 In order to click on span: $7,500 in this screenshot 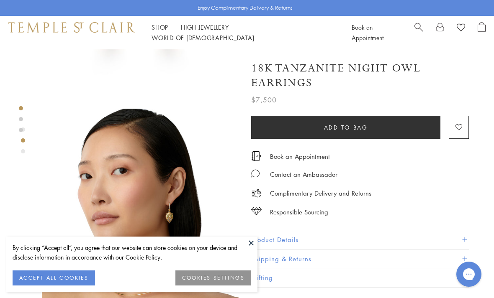, I will do `click(263, 100)`.